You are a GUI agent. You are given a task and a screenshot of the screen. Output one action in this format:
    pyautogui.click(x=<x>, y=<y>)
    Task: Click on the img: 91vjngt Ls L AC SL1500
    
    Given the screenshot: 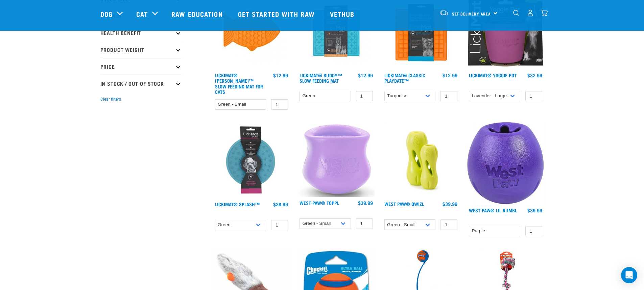 What is the action you would take?
    pyautogui.click(x=505, y=163)
    